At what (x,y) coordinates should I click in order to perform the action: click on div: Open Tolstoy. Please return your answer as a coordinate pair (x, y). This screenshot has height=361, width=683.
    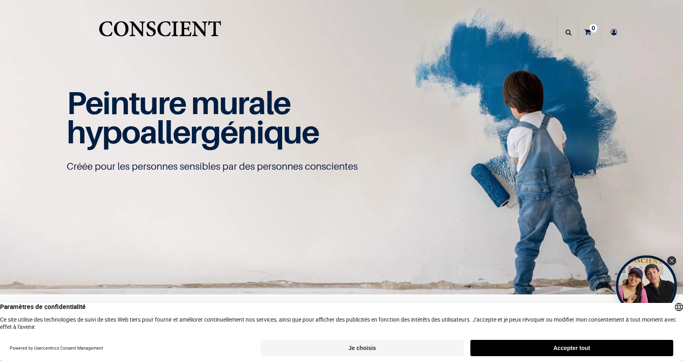
    Looking at the image, I should click on (646, 286).